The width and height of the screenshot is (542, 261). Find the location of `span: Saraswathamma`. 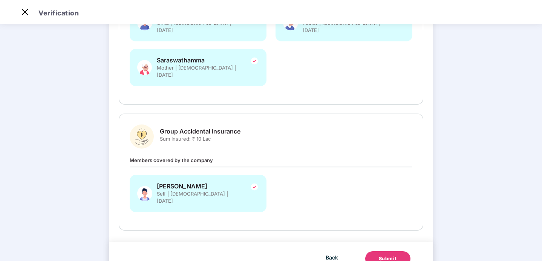

span: Saraswathamma is located at coordinates (198, 60).